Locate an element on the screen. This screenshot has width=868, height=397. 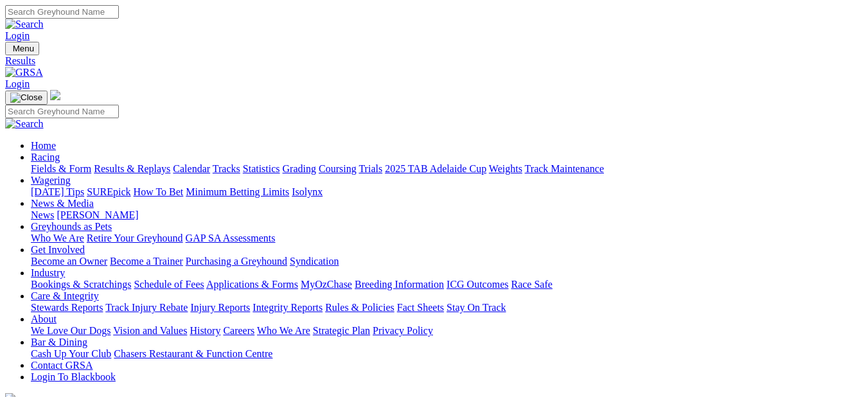
a: Become an Owner is located at coordinates (68, 261).